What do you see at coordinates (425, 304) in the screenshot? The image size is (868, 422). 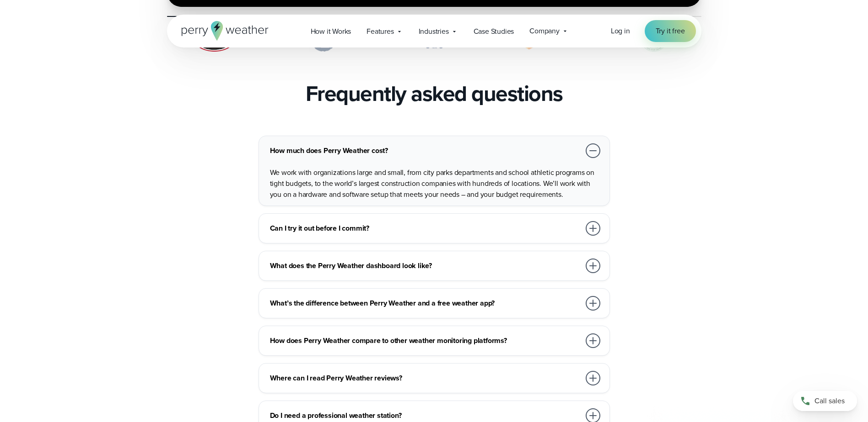 I see `h3: What’s the difference between Perry Weather and a free weather app?` at bounding box center [425, 304].